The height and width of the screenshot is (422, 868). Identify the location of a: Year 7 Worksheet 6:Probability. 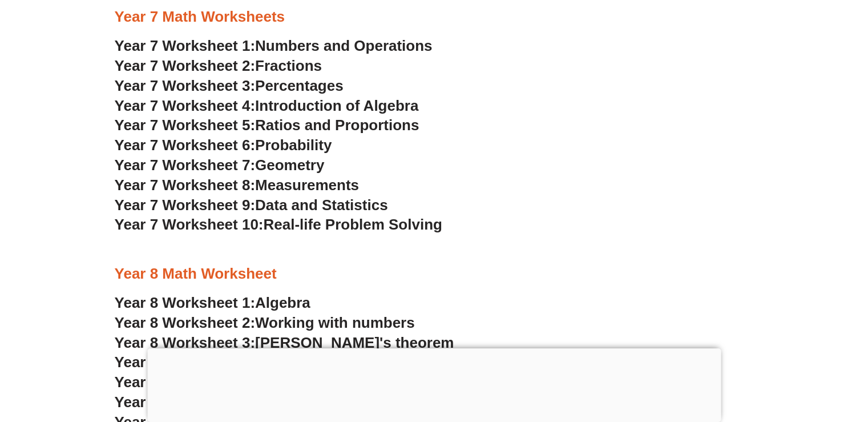
(223, 145).